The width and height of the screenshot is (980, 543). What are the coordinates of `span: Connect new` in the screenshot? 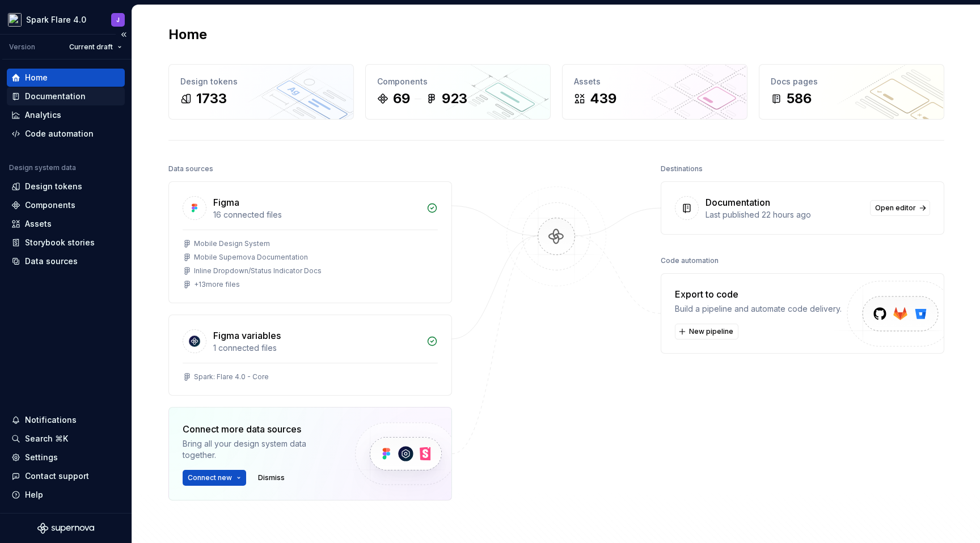 It's located at (210, 478).